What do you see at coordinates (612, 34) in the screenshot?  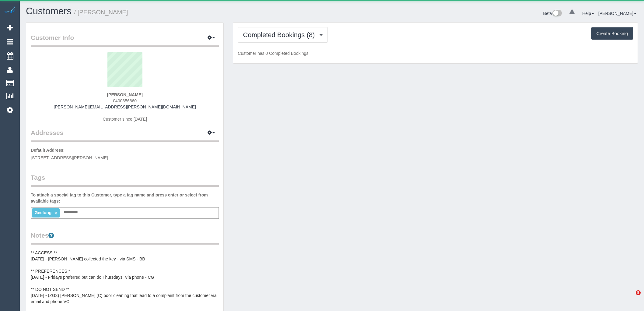 I see `button: Create Booking` at bounding box center [612, 34].